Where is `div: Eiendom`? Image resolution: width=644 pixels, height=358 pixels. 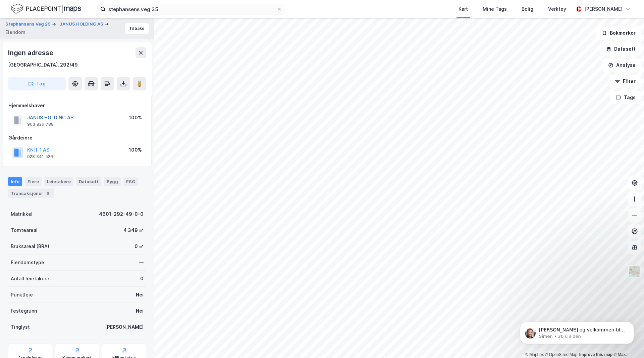
div: Eiendom is located at coordinates (15, 32).